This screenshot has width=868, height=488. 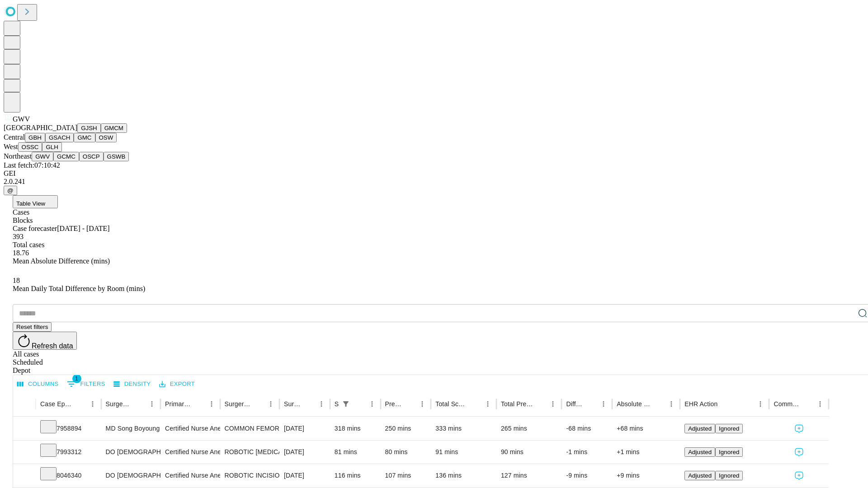 What do you see at coordinates (32, 327) in the screenshot?
I see `button: Reset filters` at bounding box center [32, 327].